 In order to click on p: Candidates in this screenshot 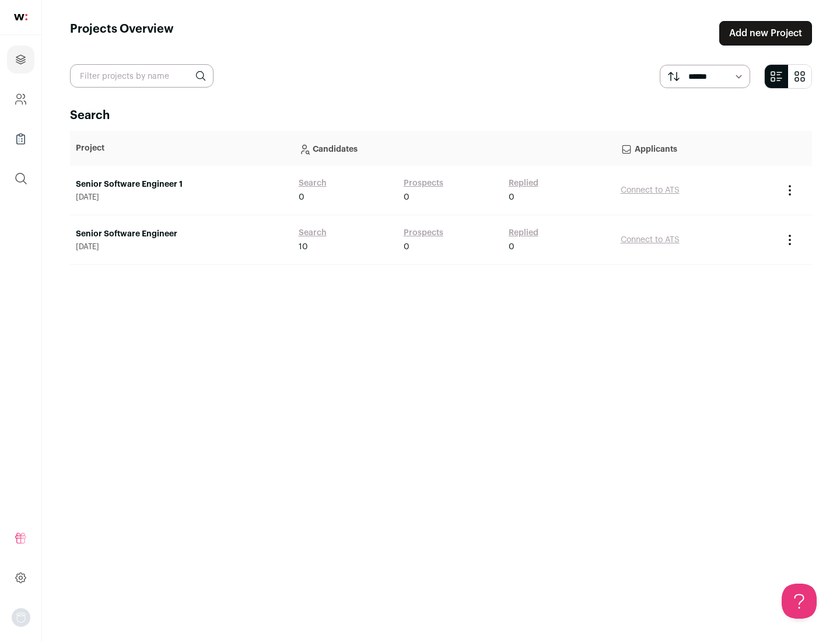, I will do `click(454, 148)`.